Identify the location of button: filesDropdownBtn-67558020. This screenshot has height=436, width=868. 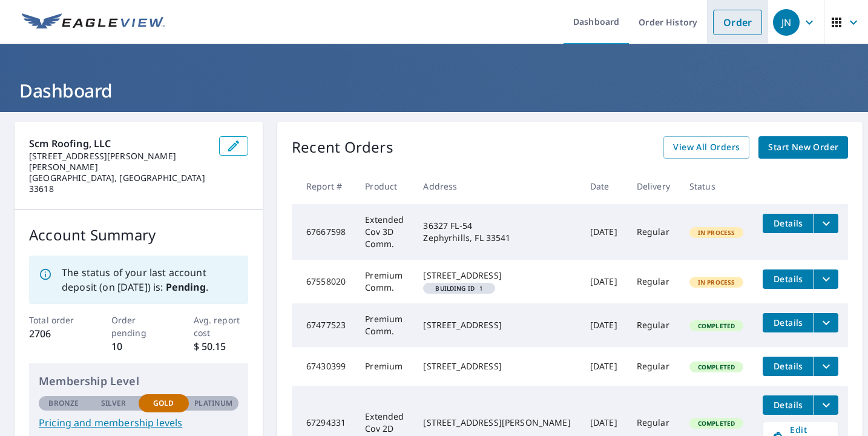
(825, 279).